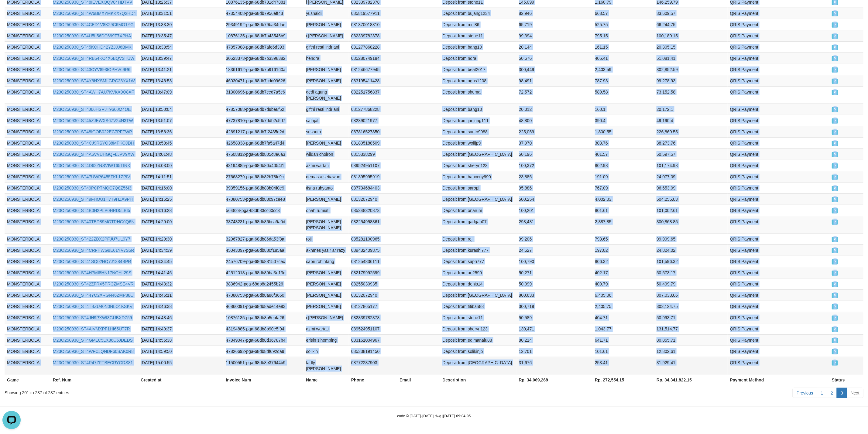  I want to click on td: akhmes yasir ar razy, so click(326, 250).